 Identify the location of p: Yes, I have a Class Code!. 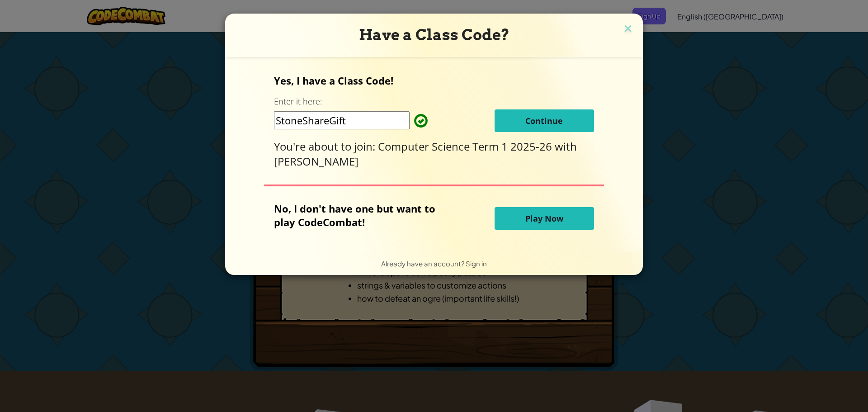
(433, 80).